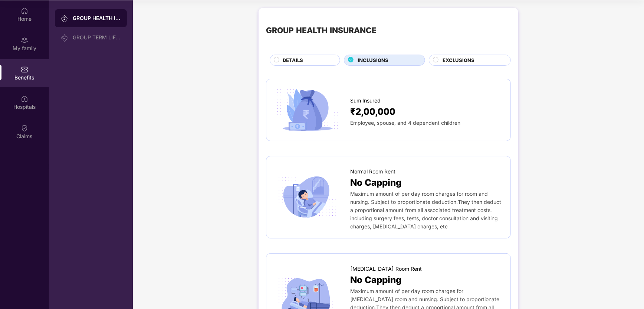 This screenshot has width=644, height=309. I want to click on span: Maximum amount of per day room charges for room and nursing. Subject to proportionate deduction.T..., so click(425, 210).